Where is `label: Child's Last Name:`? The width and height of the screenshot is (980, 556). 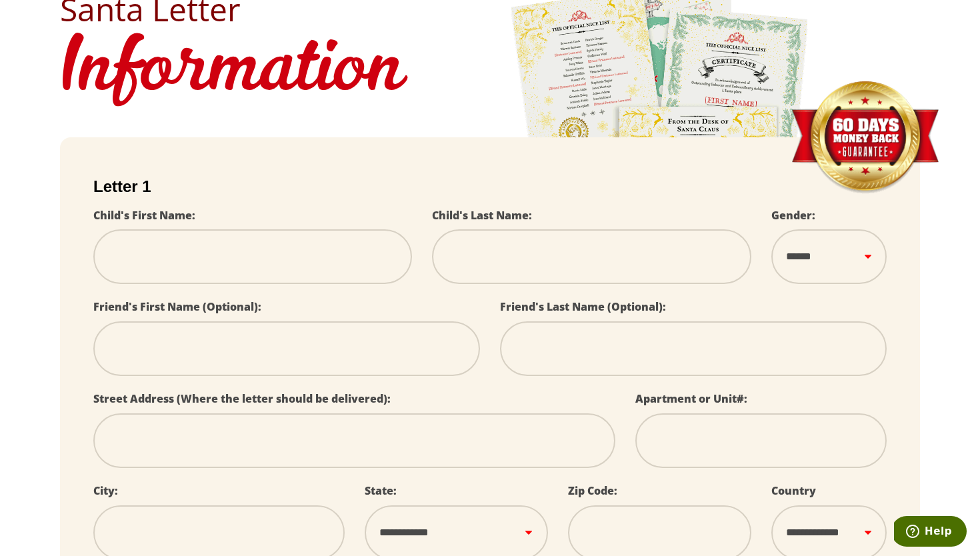
label: Child's Last Name: is located at coordinates (482, 216).